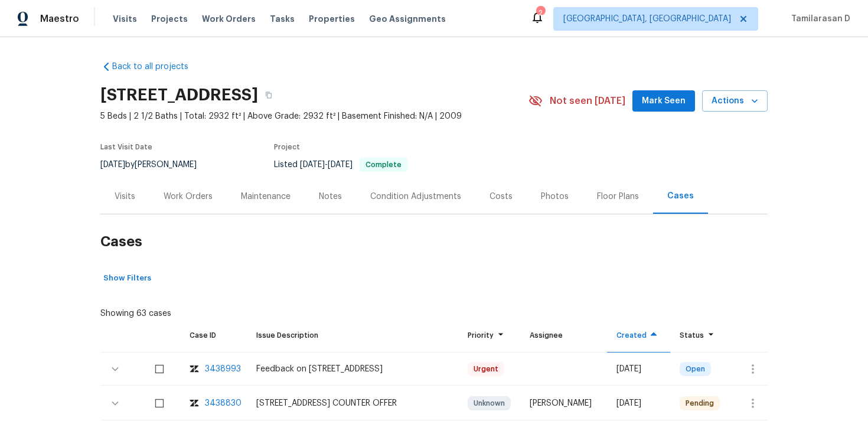  I want to click on span: Project, so click(287, 147).